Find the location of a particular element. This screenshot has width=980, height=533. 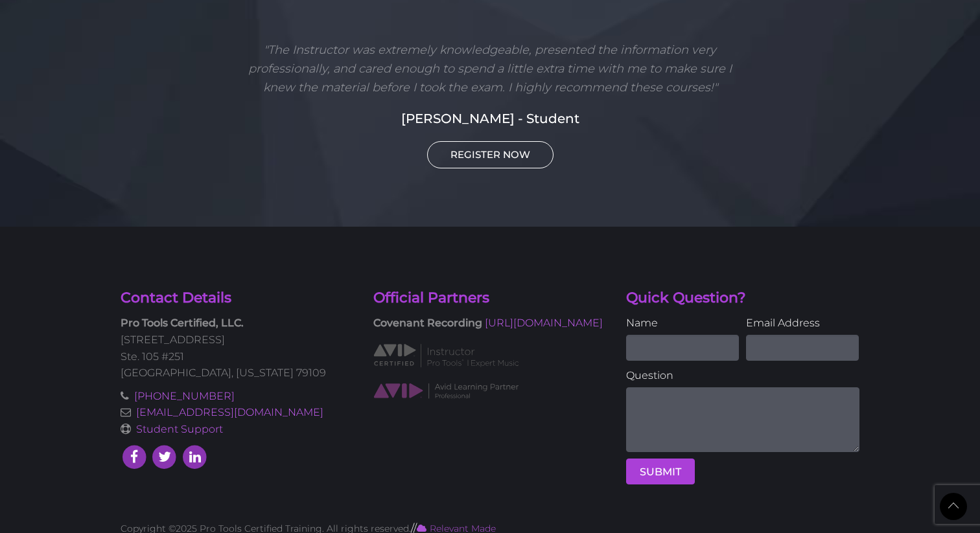

a: REGISTER NOW is located at coordinates (490, 154).